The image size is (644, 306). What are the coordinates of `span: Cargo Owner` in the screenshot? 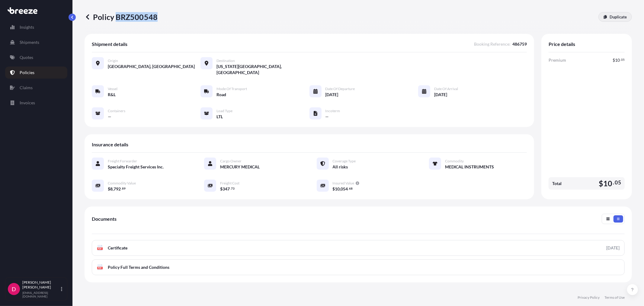 It's located at (231, 161).